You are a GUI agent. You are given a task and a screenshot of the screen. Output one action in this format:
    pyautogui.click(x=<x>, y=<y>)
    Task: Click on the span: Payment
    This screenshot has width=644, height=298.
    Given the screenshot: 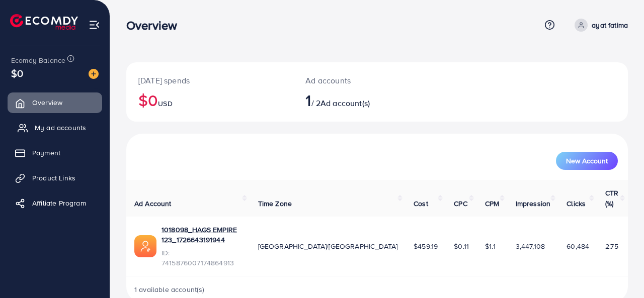 What is the action you would take?
    pyautogui.click(x=46, y=152)
    